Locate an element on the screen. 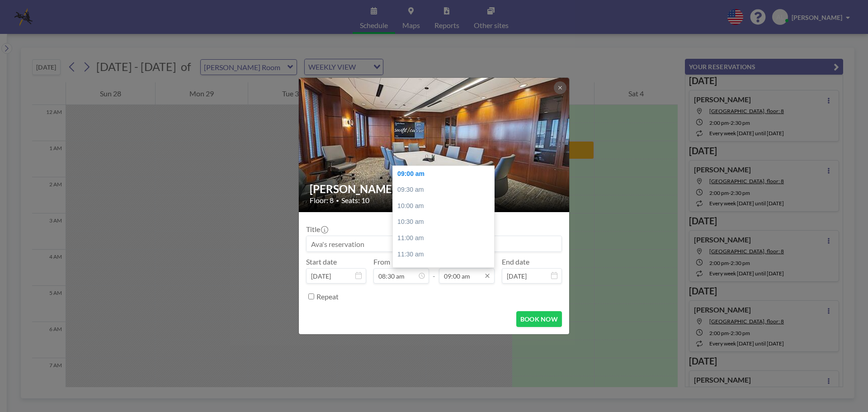 The height and width of the screenshot is (412, 868). label: Start date is located at coordinates (321, 262).